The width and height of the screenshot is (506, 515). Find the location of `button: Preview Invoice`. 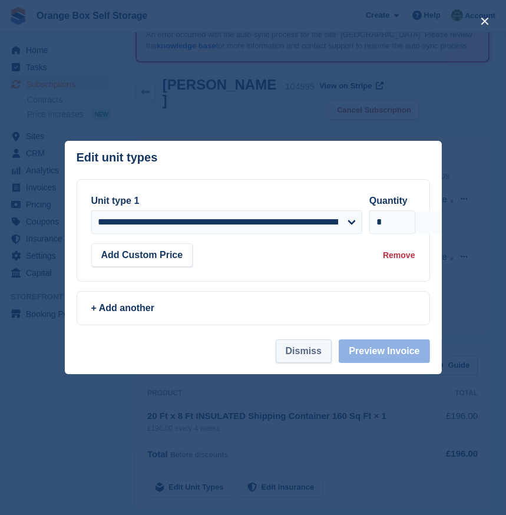

button: Preview Invoice is located at coordinates (384, 351).